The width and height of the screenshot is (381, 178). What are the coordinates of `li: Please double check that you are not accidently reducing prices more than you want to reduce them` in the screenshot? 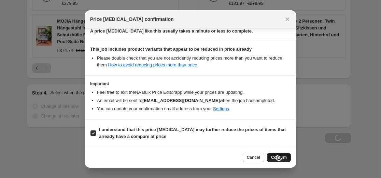 It's located at (194, 61).